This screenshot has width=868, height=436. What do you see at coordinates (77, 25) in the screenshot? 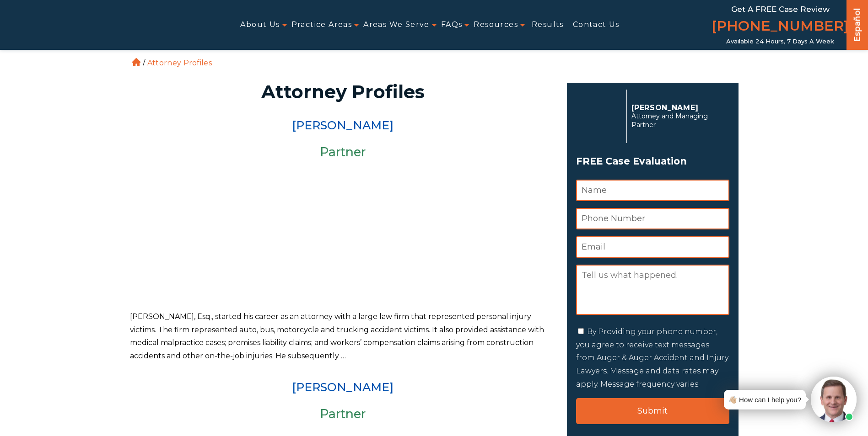
I see `img: Auger & Auger Accident and Injury Lawyers Logo` at bounding box center [77, 25].